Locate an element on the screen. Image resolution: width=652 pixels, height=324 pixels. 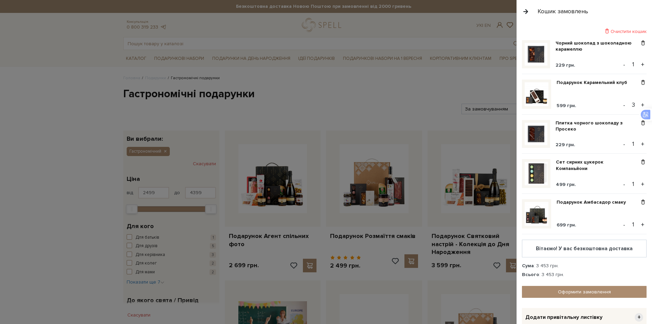
a: Чорний шоколад з шоколадною карамеллю is located at coordinates (598, 46).